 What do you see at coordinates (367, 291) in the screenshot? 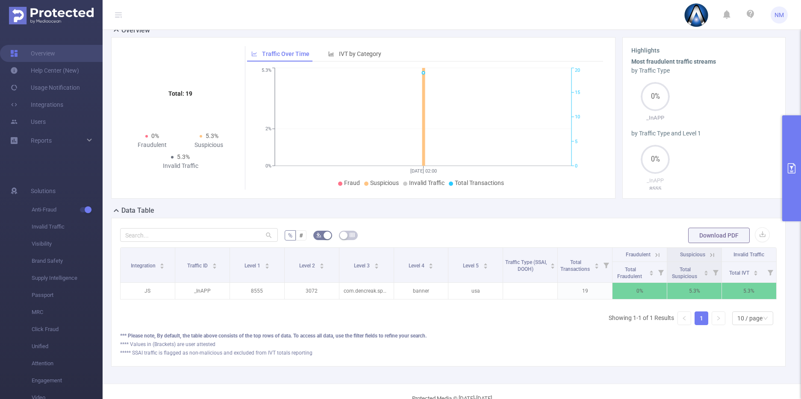
I see `p: com.dencreak.spbook` at bounding box center [367, 291].